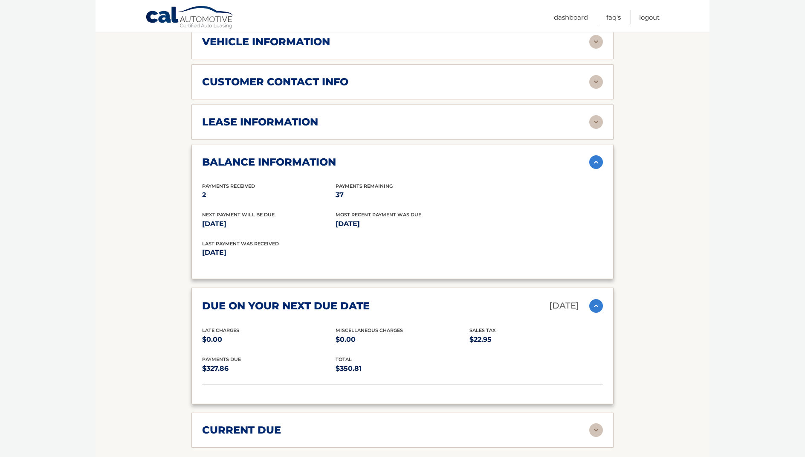 The width and height of the screenshot is (805, 457). What do you see at coordinates (221, 359) in the screenshot?
I see `span: Payments Due` at bounding box center [221, 359].